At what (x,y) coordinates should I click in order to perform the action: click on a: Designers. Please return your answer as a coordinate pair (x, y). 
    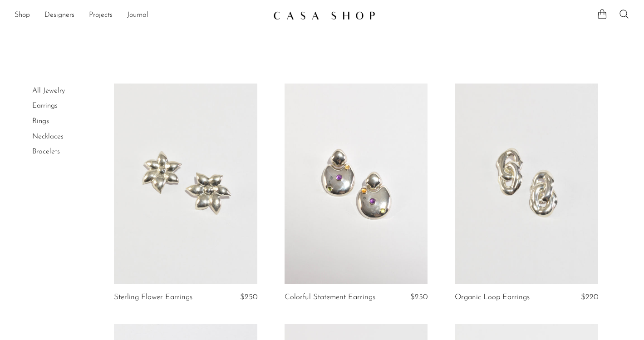
    Looking at the image, I should click on (60, 15).